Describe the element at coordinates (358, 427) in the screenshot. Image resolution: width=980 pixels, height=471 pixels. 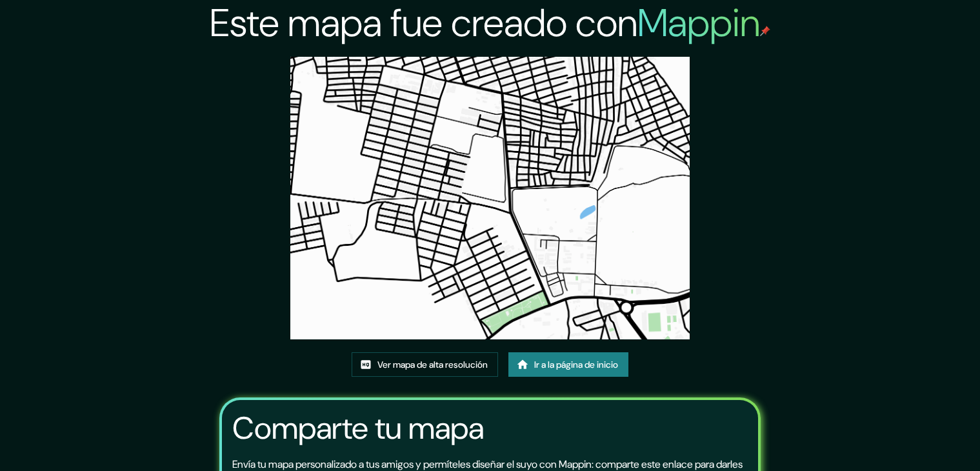
I see `font: Comparte tu mapa` at that location.